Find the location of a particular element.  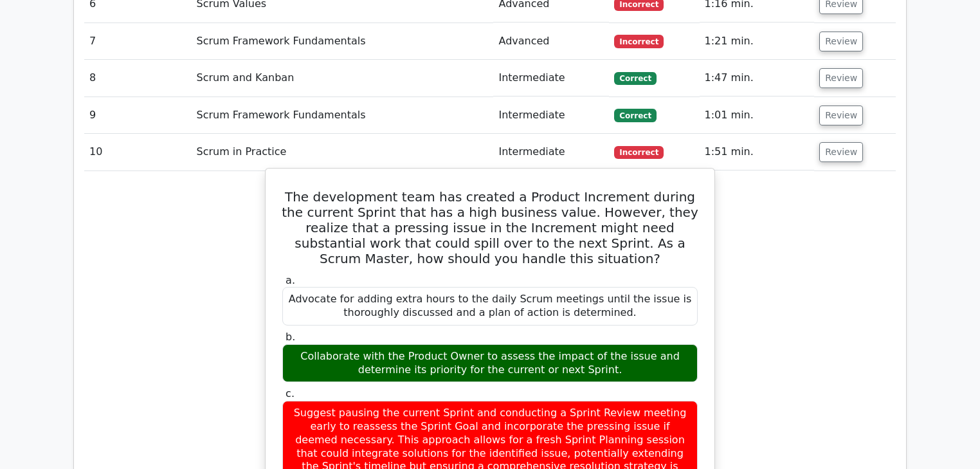

td: 1:51 min. is located at coordinates (757, 152).